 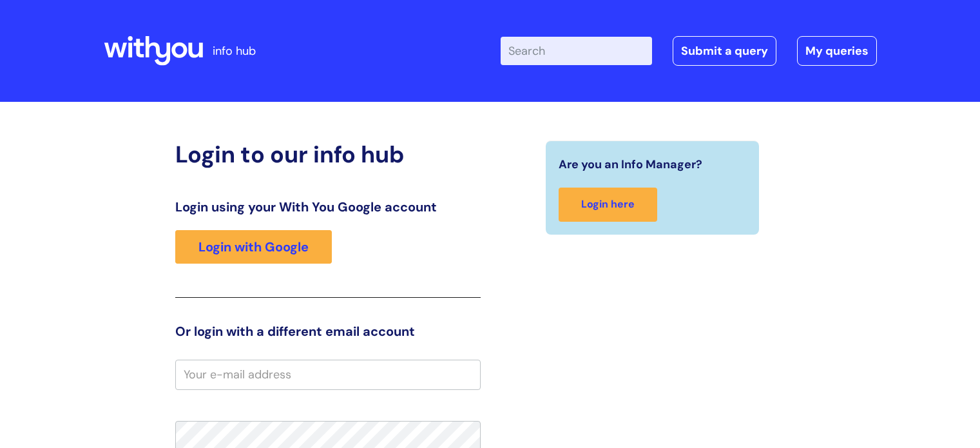 What do you see at coordinates (253, 247) in the screenshot?
I see `a: Login with Google` at bounding box center [253, 247].